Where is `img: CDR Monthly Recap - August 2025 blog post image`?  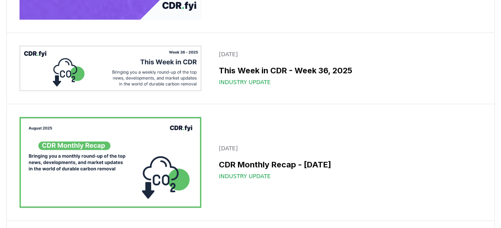
img: CDR Monthly Recap - August 2025 blog post image is located at coordinates (111, 162).